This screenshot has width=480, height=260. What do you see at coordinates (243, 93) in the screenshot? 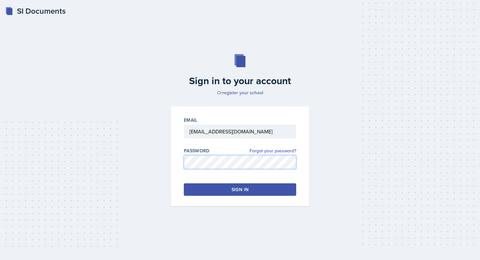
I see `a: register your school` at bounding box center [243, 93].